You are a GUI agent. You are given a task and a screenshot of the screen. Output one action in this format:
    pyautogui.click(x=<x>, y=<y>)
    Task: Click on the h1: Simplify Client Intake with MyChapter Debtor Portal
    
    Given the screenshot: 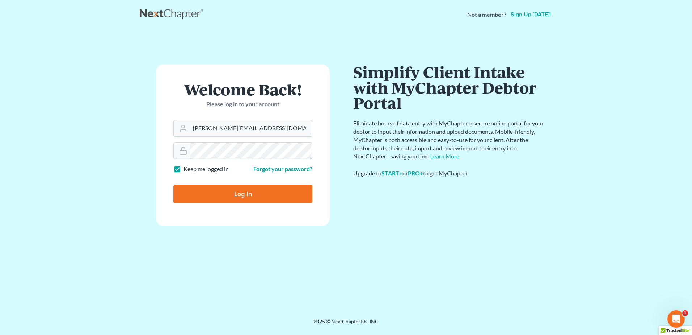 What is the action you would take?
    pyautogui.click(x=449, y=87)
    